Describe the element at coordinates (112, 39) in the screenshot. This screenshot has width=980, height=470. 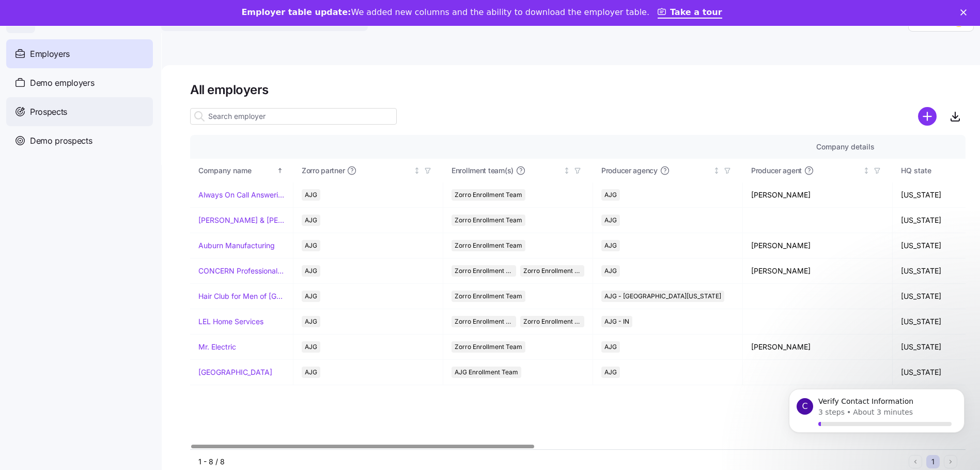
I see `div: Checklist progress: 0 of 3 tasks completed` at that location.